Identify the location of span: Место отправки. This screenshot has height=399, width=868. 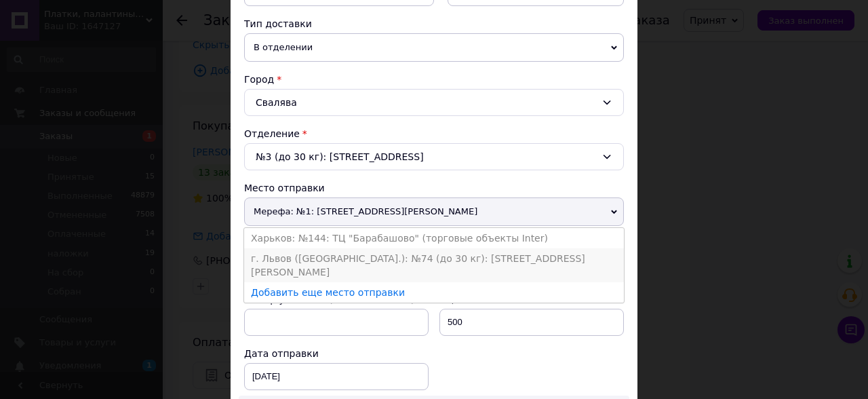
(284, 188).